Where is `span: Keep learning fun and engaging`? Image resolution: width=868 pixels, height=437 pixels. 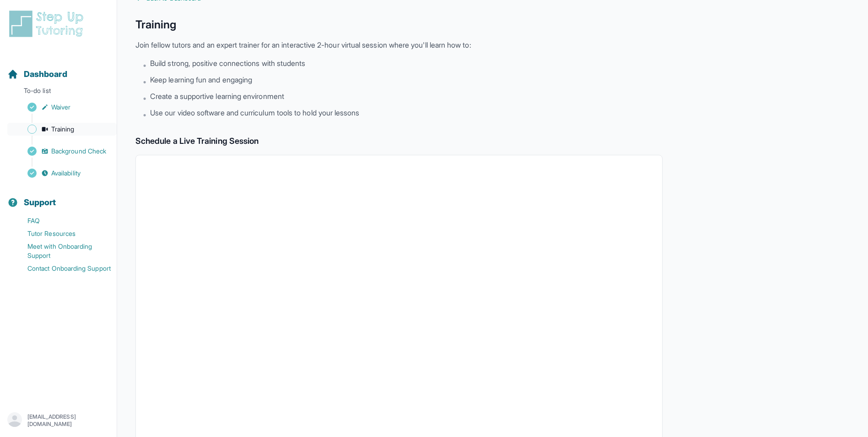 span: Keep learning fun and engaging is located at coordinates (201, 79).